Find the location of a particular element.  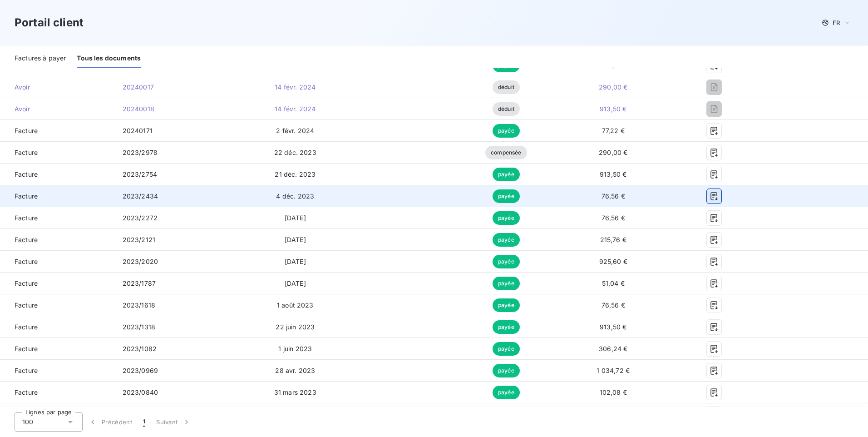

span: 21 déc. 2023 is located at coordinates (295, 174).